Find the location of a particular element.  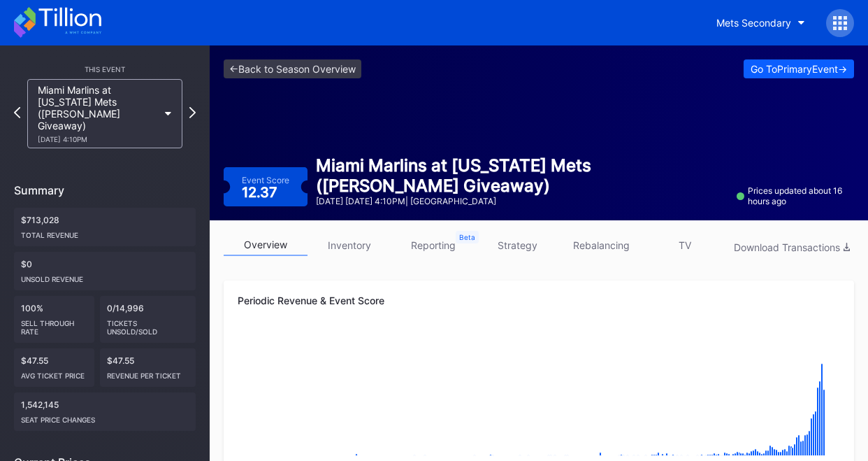

a: inventory is located at coordinates (349, 245).